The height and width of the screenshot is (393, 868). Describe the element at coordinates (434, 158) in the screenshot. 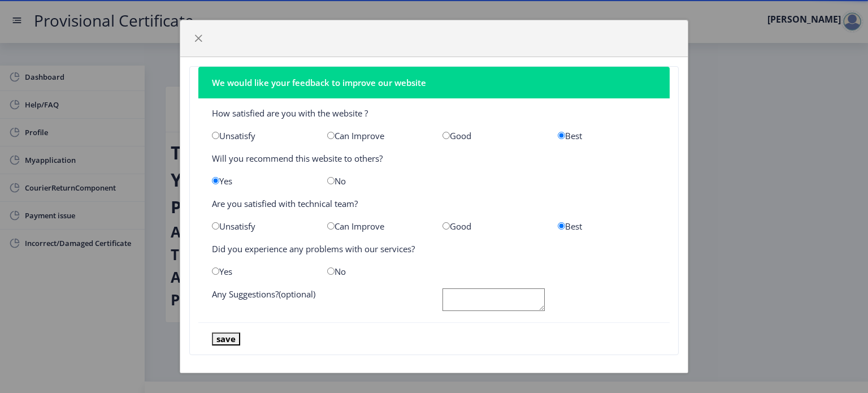

I see `div: Will you recommend this website to others?` at that location.